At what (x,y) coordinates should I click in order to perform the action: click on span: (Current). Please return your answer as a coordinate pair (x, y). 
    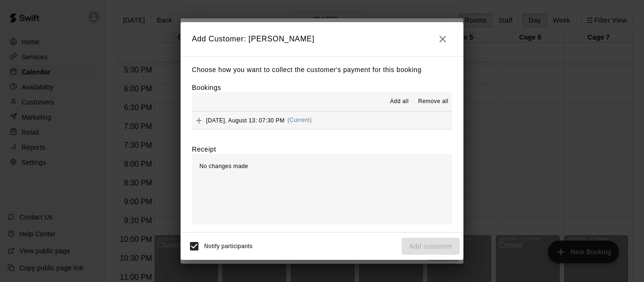
    Looking at the image, I should click on (300, 120).